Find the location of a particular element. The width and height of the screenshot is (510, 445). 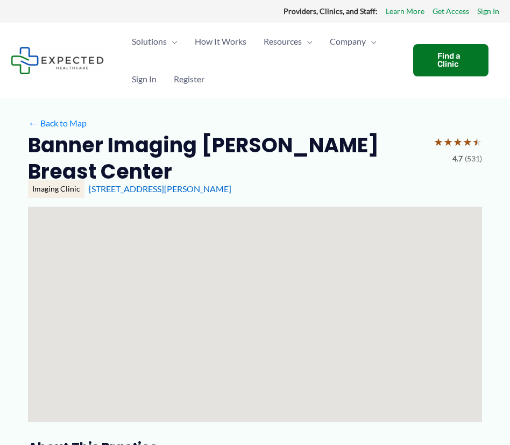

span: Company is located at coordinates (348, 41).